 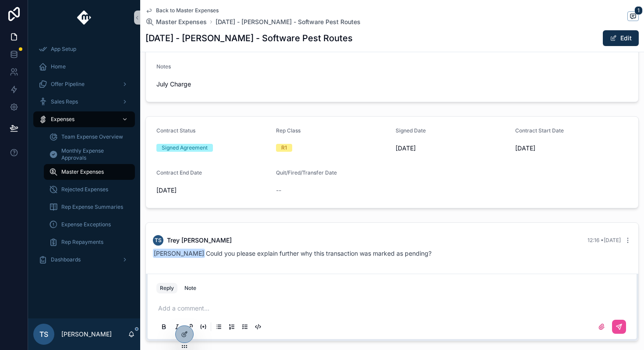 What do you see at coordinates (67, 84) in the screenshot?
I see `span: Offer Pipeline` at bounding box center [67, 84].